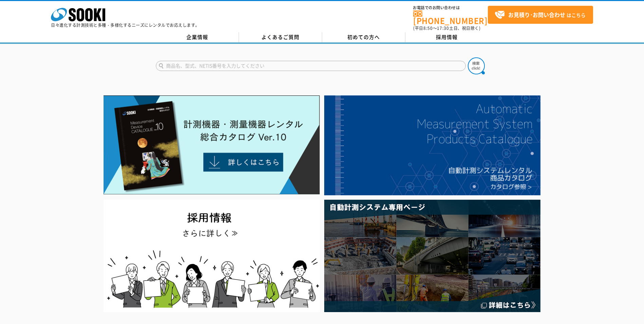 The height and width of the screenshot is (324, 644). Describe the element at coordinates (537, 15) in the screenshot. I see `strong: お見積り･お問い合わせ` at that location.